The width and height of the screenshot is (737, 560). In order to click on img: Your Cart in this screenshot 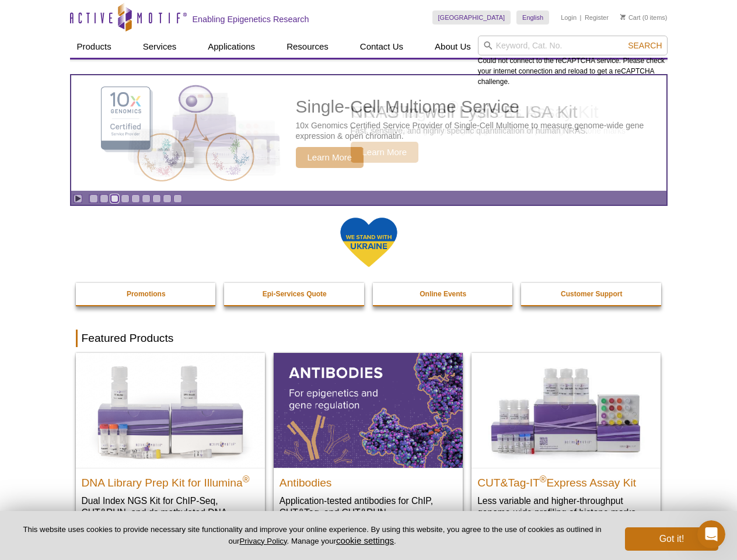, I will do `click(623, 17)`.